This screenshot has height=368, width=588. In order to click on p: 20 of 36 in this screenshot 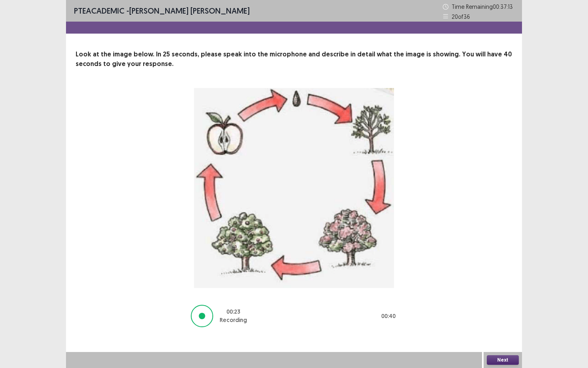, I will do `click(461, 16)`.